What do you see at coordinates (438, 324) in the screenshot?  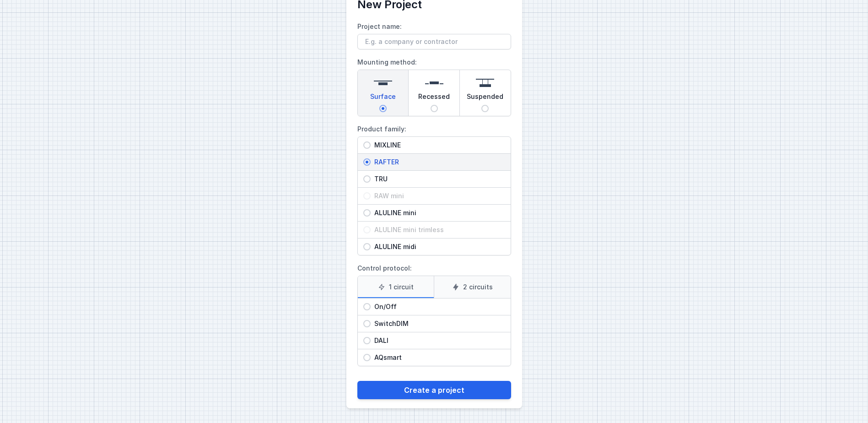 I see `span: SwitchDIM` at bounding box center [438, 324].